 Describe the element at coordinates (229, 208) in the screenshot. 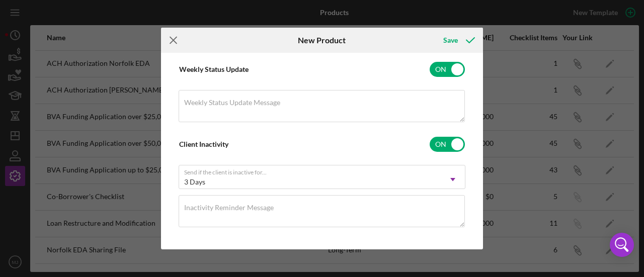

I see `label: Inactivity Reminder Message` at that location.